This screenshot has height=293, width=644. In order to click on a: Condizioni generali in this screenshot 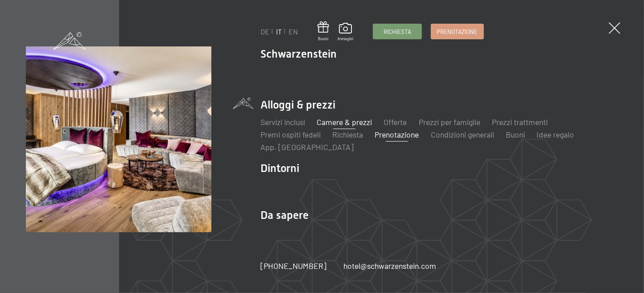, I will do `click(463, 135)`.